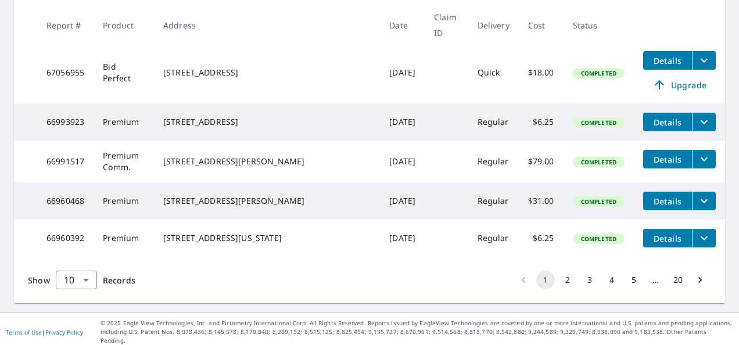  What do you see at coordinates (124, 162) in the screenshot?
I see `td: Premium Comm.` at bounding box center [124, 162].